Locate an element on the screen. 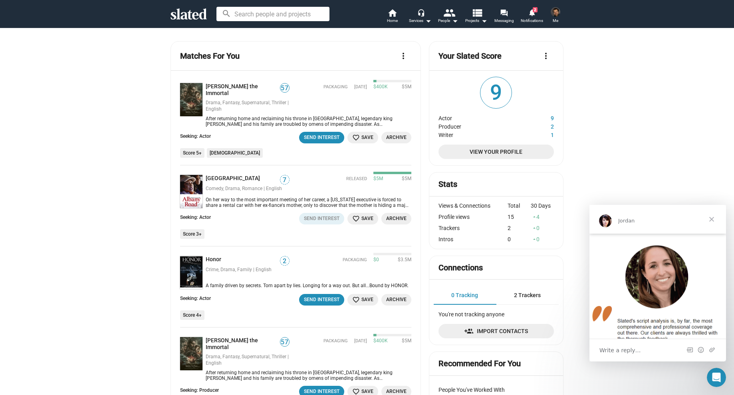 Image resolution: width=734 pixels, height=395 pixels. mat-card-title: Your Slated Score is located at coordinates (470, 56).